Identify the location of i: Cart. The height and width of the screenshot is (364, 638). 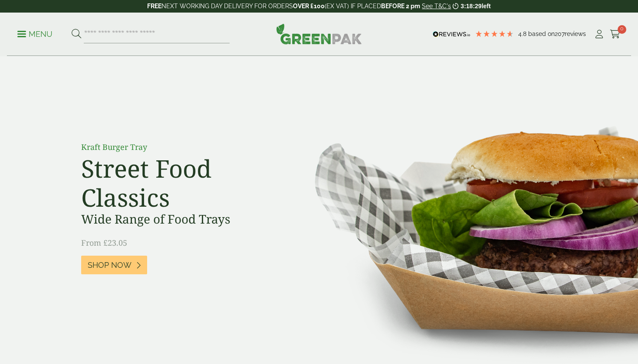
(615, 34).